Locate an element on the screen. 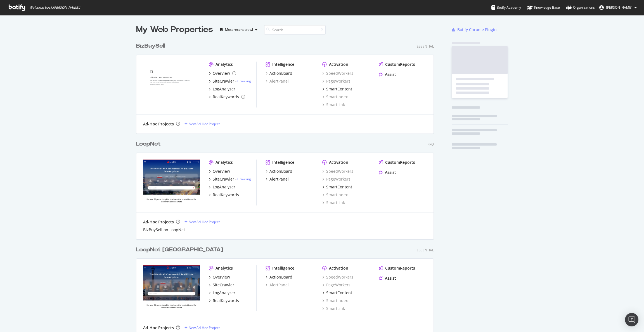 The image size is (644, 332). a: LoopNet is located at coordinates (150, 144).